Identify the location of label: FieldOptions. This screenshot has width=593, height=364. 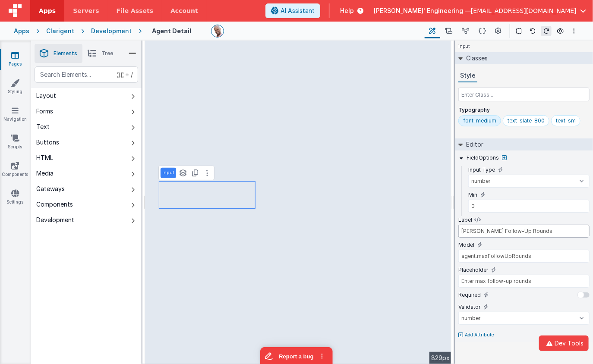
(483, 158).